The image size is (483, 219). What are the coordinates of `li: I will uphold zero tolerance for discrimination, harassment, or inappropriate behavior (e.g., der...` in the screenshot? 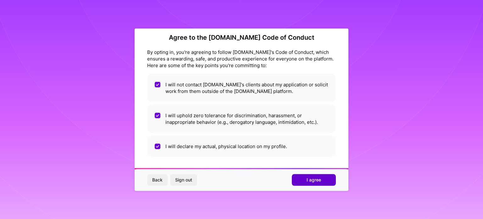 It's located at (241, 118).